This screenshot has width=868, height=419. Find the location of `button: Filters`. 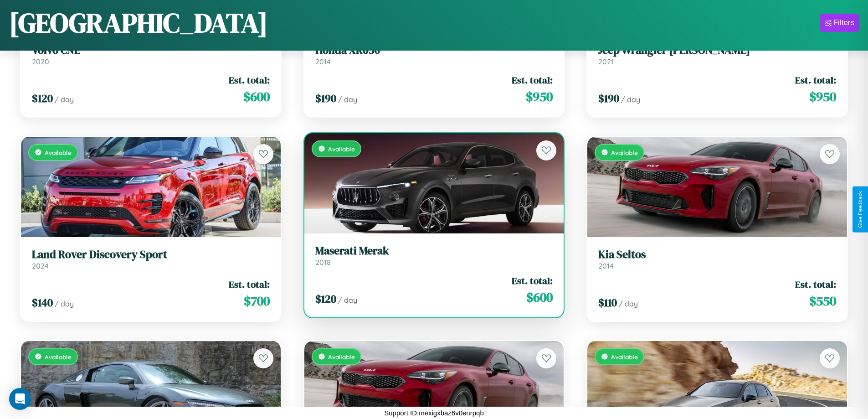

button: Filters is located at coordinates (839, 23).